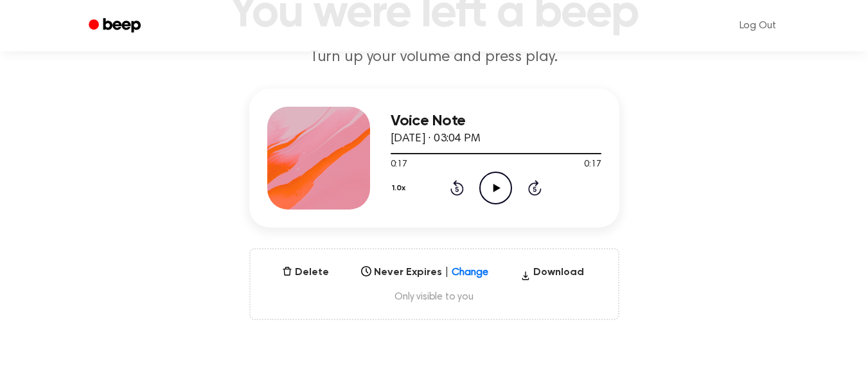 Image resolution: width=868 pixels, height=385 pixels. I want to click on span: Only visible to you, so click(434, 297).